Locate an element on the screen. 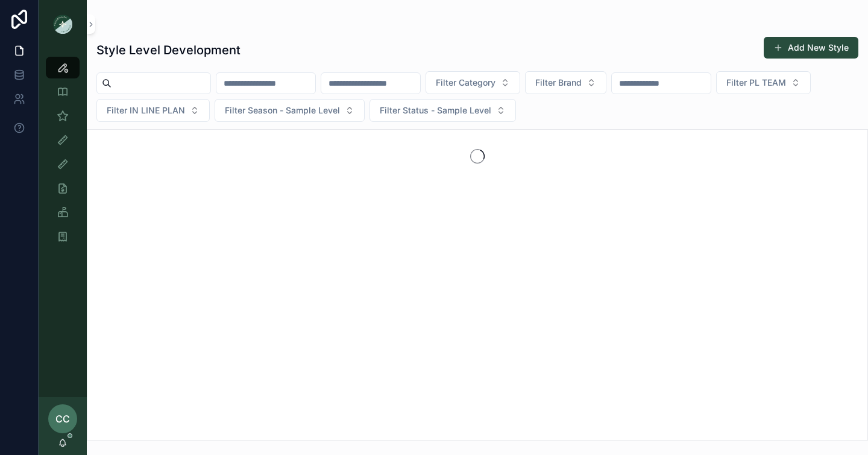 This screenshot has width=868, height=455. span: CC is located at coordinates (63, 419).